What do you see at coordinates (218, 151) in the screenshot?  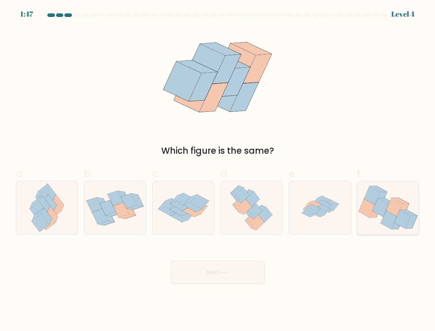 I see `div: Which figure is the same?` at bounding box center [218, 151].